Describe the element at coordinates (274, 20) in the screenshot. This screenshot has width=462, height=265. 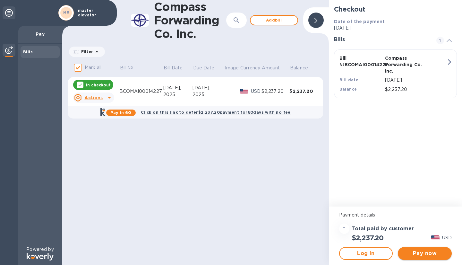
I see `button: Addbill` at that location.